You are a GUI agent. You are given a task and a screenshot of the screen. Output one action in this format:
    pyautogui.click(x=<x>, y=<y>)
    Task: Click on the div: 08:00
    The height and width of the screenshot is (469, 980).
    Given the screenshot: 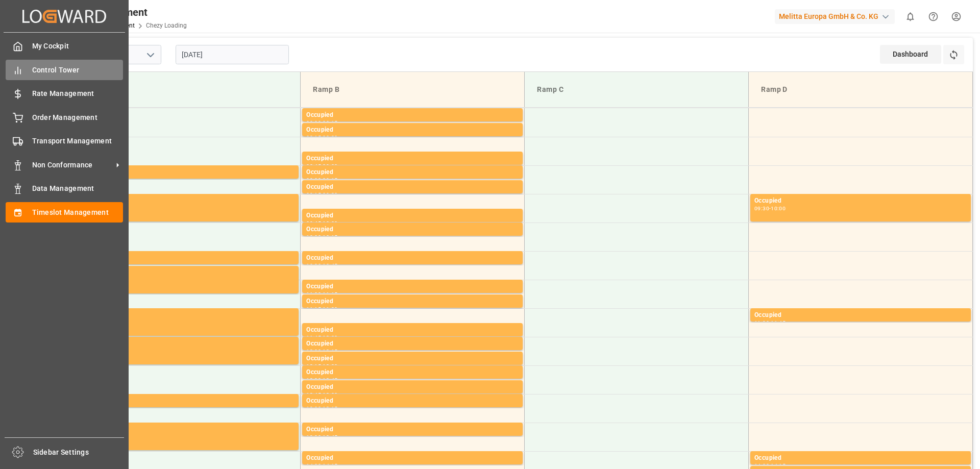 What is the action you would take?
    pyautogui.click(x=314, y=122)
    